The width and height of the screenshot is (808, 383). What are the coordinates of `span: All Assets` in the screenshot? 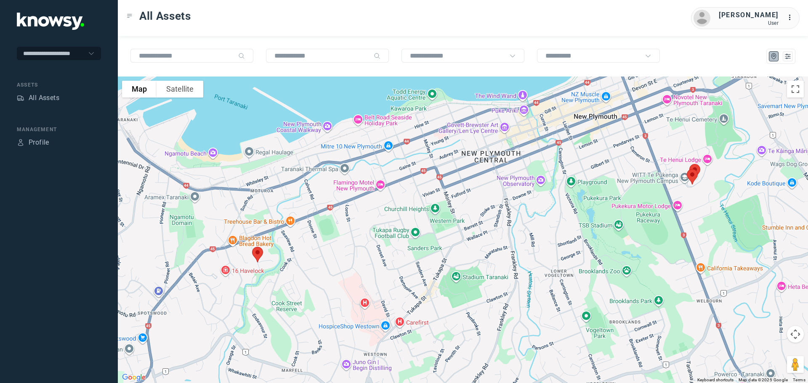 It's located at (165, 16).